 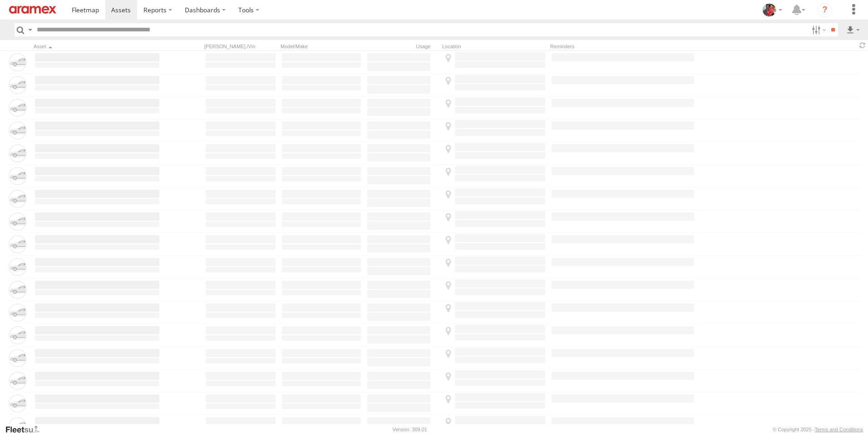 I want to click on div: Model/Make, so click(x=321, y=46).